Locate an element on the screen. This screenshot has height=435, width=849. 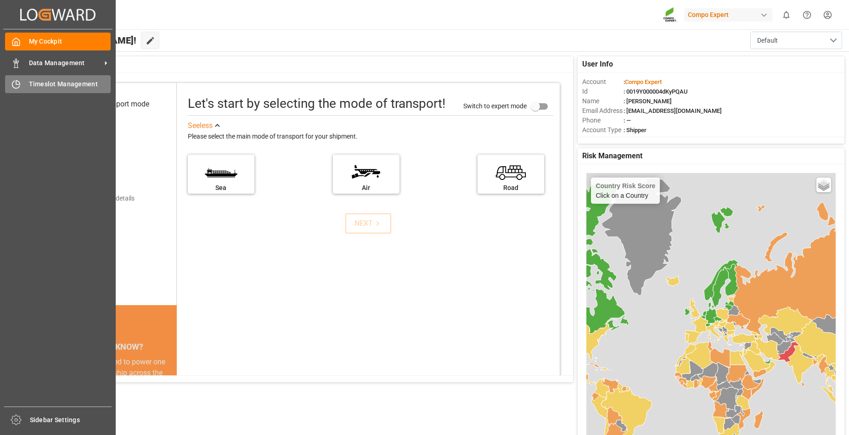
span: Name is located at coordinates (603, 101).